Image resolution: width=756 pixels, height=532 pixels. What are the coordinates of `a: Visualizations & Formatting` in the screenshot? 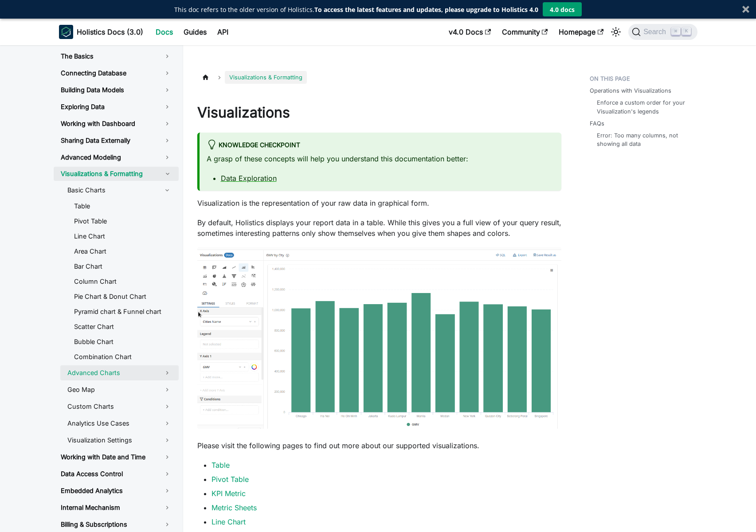 It's located at (105, 174).